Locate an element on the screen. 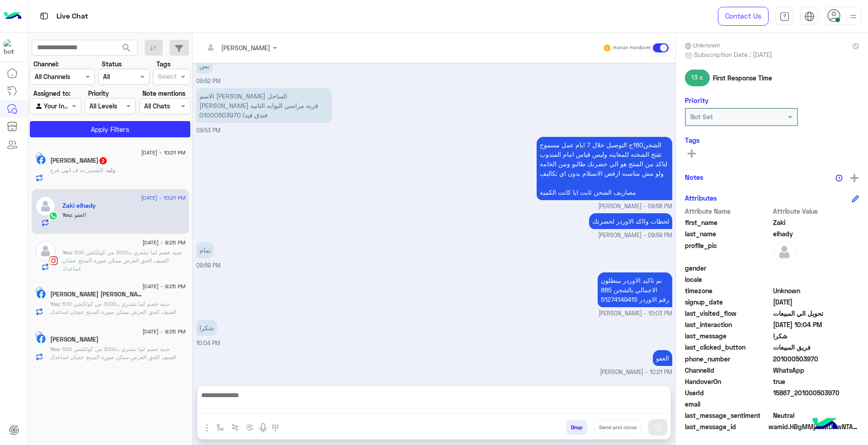 This screenshot has width=868, height=445. img: profile is located at coordinates (853, 17).